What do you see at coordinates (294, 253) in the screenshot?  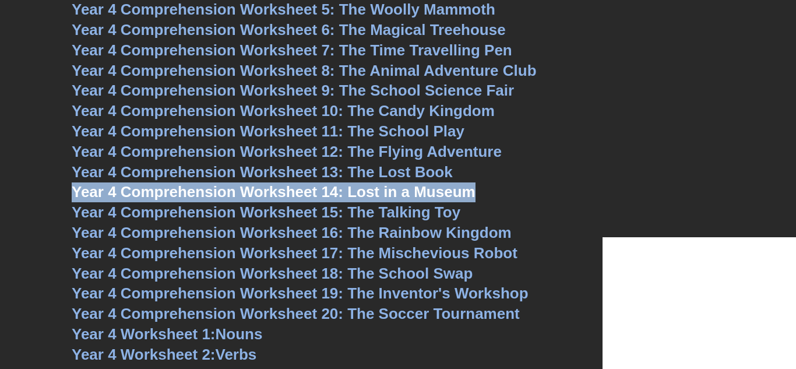 I see `a: Year 4 Comprehension Worksheet 17: The Mischevious Robot` at bounding box center [294, 253].